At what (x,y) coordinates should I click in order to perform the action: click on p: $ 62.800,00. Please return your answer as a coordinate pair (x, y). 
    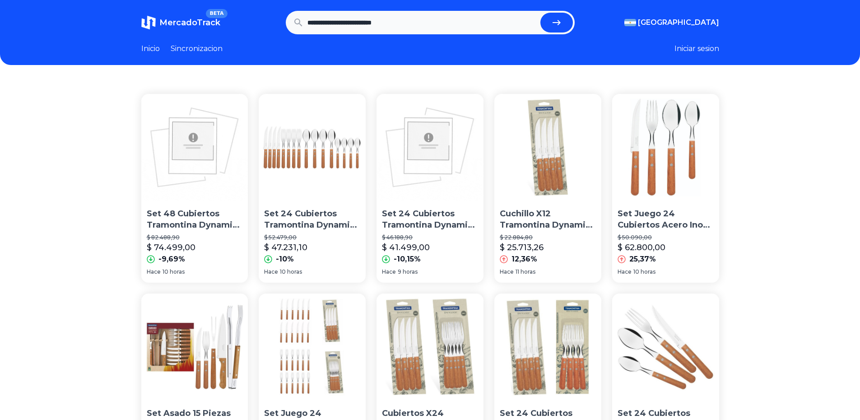
    Looking at the image, I should click on (642, 247).